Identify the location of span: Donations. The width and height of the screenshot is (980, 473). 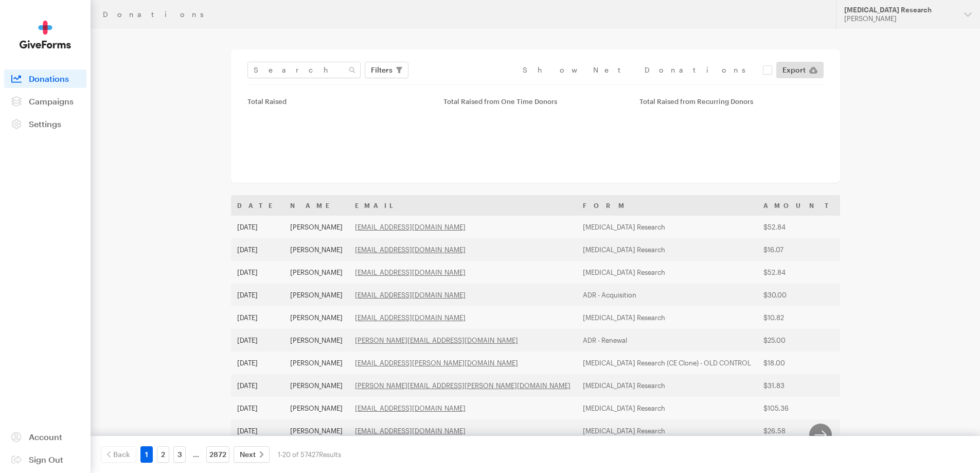
(49, 78).